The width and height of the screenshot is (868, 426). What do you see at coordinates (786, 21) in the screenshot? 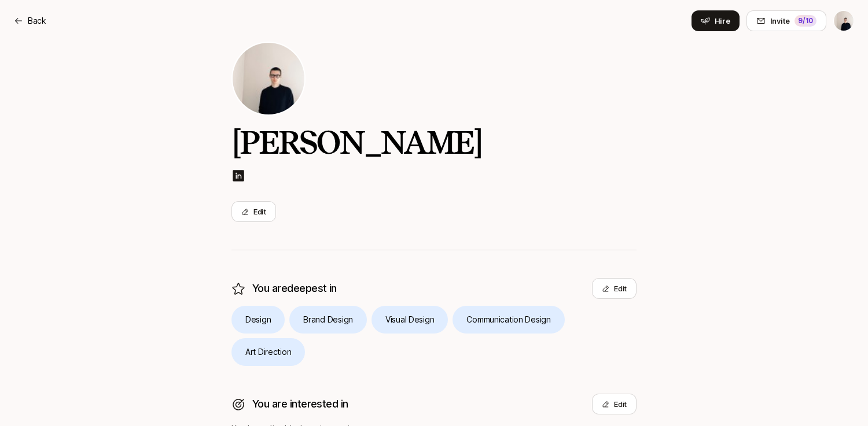
I see `button: Invite9/10` at bounding box center [786, 21].